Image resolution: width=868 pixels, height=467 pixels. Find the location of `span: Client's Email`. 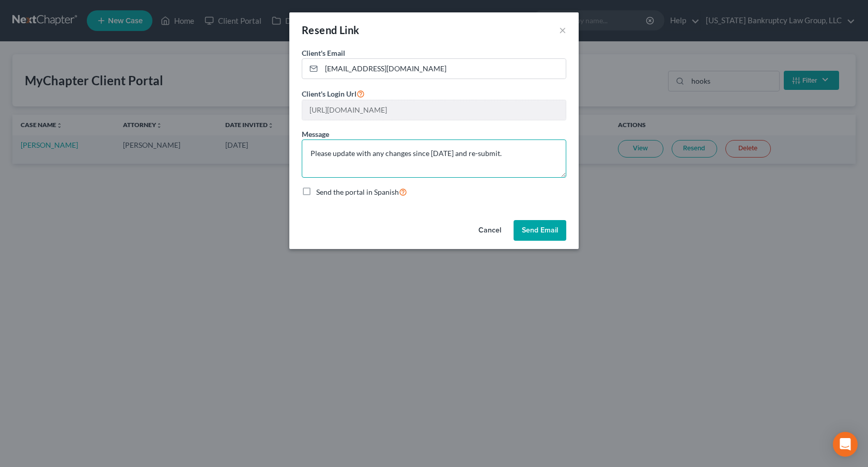

span: Client's Email is located at coordinates (324, 53).